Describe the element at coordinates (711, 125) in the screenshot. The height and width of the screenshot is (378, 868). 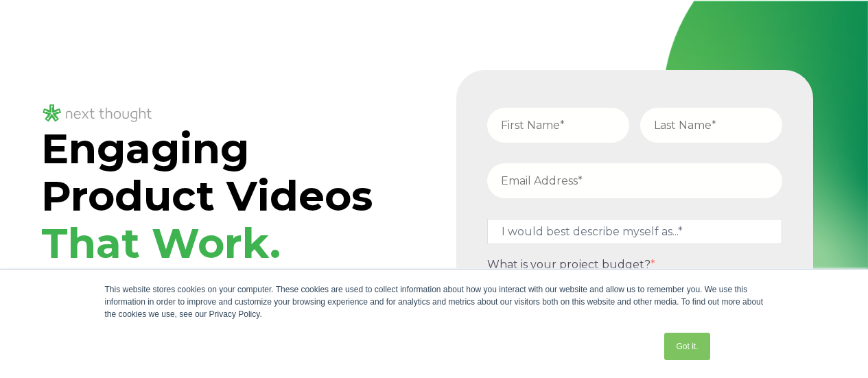
I see `input: Last Name*` at that location.